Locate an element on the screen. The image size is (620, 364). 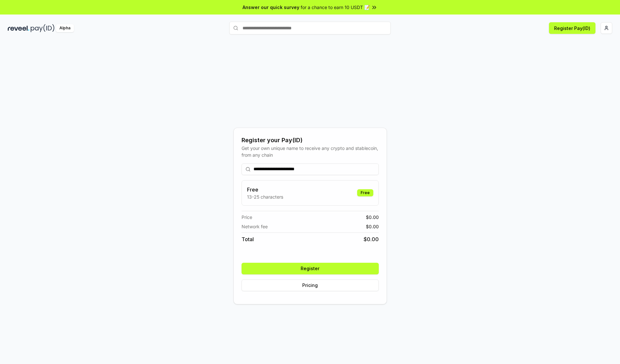
h3: Free is located at coordinates (265, 189).